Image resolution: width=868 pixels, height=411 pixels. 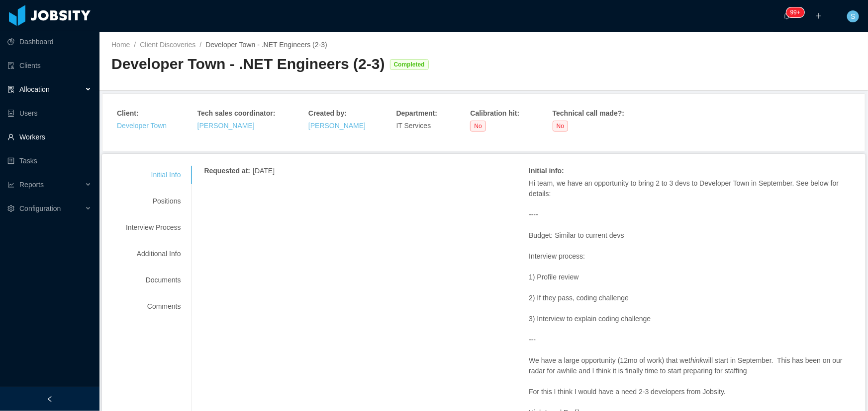 What do you see at coordinates (49, 42) in the screenshot?
I see `a: icon: pie-chartDashboard` at bounding box center [49, 42].